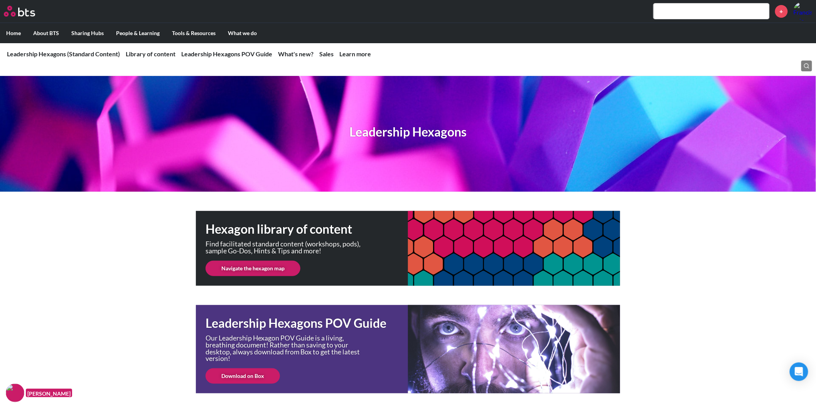  Describe the element at coordinates (27, 11) in the screenshot. I see `a: Go home` at that location.